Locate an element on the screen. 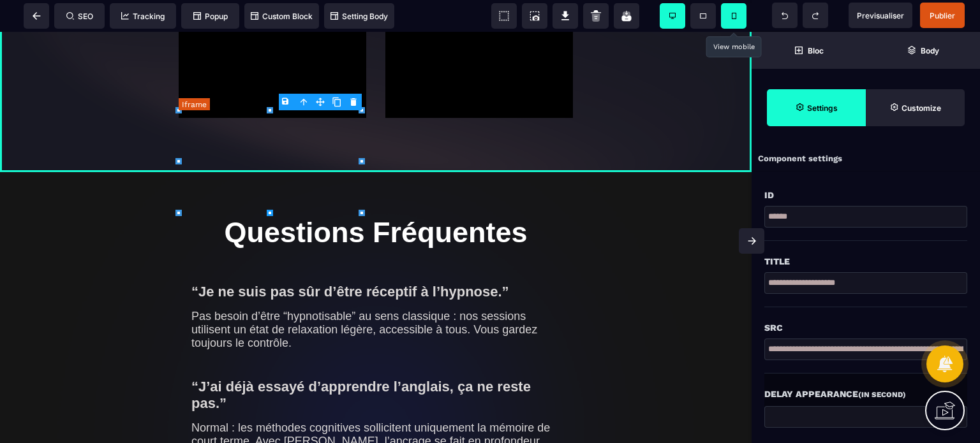  h1: Questions Fréquentes is located at coordinates (376, 201).